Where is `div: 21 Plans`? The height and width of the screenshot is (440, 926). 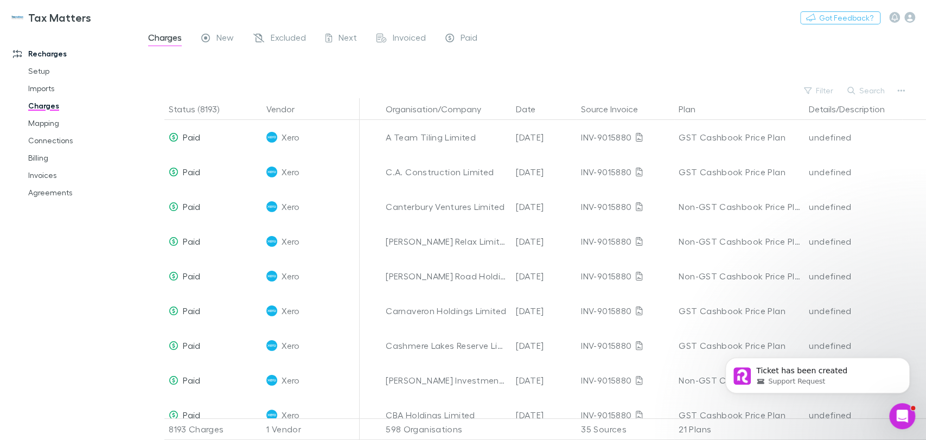
div: 21 Plans is located at coordinates (739, 429).